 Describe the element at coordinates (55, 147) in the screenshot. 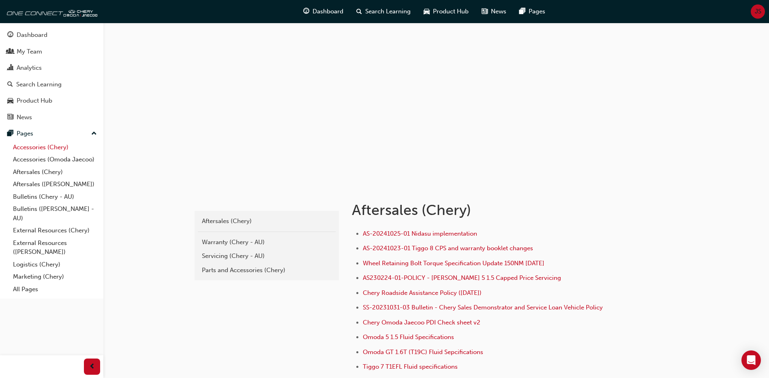

I see `a: Accessories (Chery)` at that location.